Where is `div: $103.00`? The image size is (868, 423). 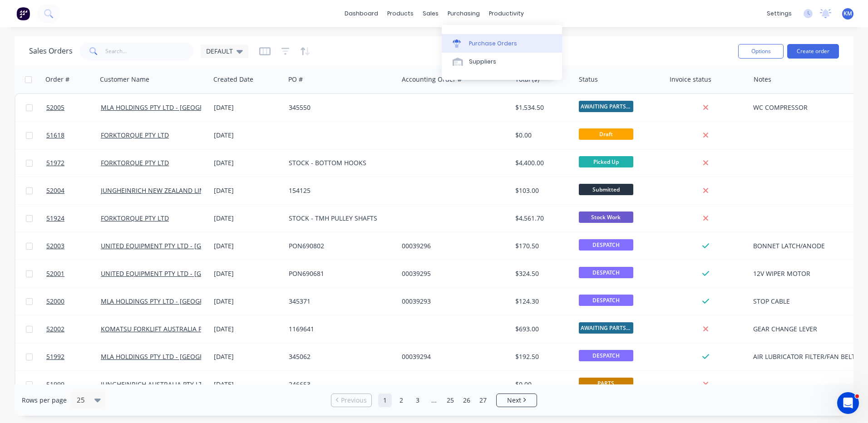 div: $103.00 is located at coordinates (541, 190).